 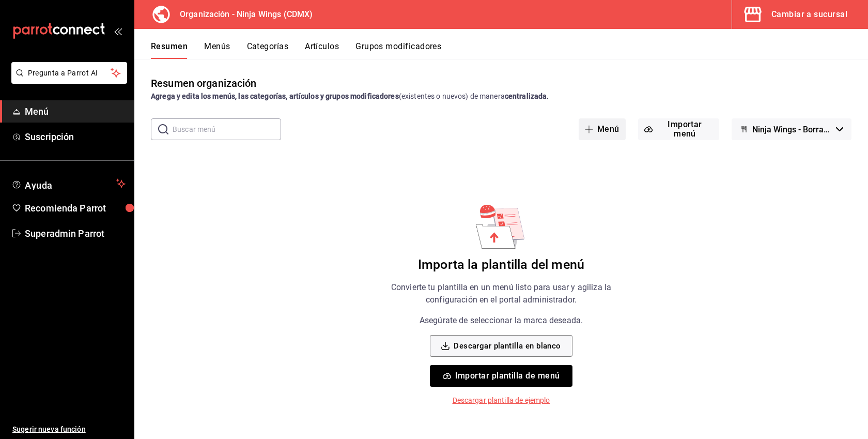 I want to click on p: Descargar plantilla de ejemplo, so click(x=501, y=400).